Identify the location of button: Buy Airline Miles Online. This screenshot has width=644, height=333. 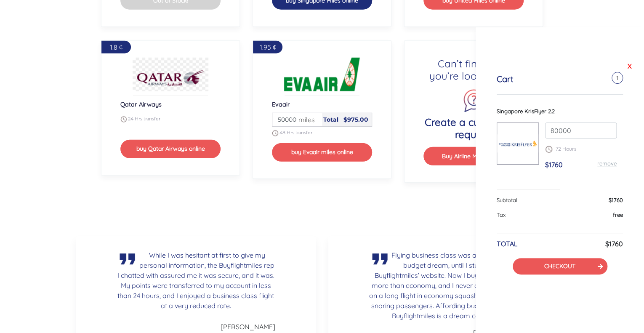
(473, 156).